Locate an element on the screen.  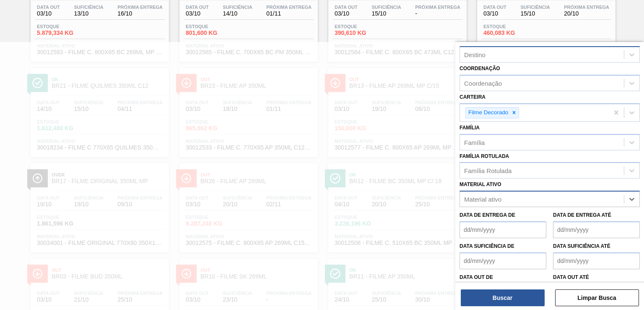
span: 20/10 is located at coordinates (587, 14).